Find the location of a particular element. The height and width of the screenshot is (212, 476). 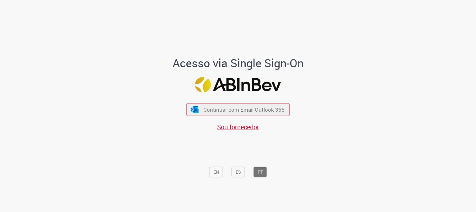

button: EN is located at coordinates (216, 172).